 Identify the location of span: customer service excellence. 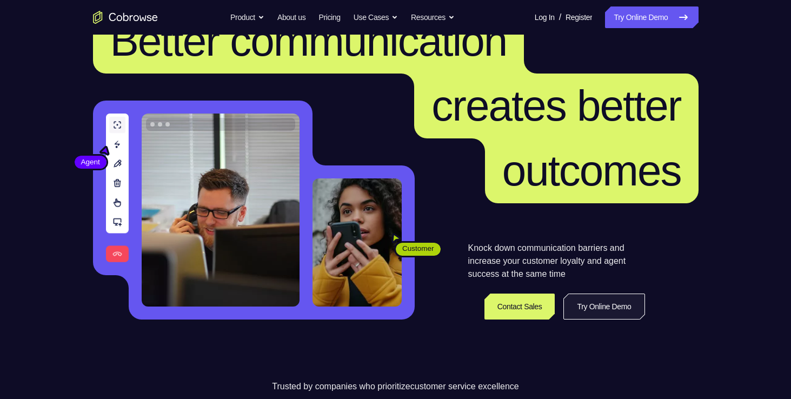
(464, 386).